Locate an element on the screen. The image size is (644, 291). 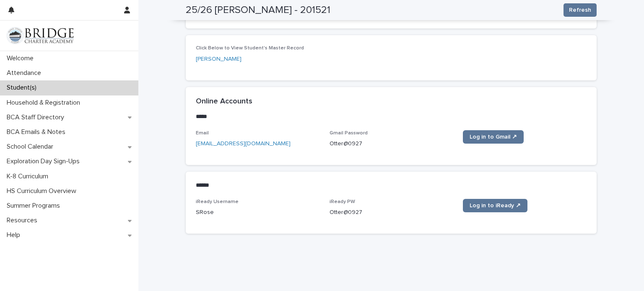
span: Click Below to View Student's Master Record is located at coordinates (250, 48).